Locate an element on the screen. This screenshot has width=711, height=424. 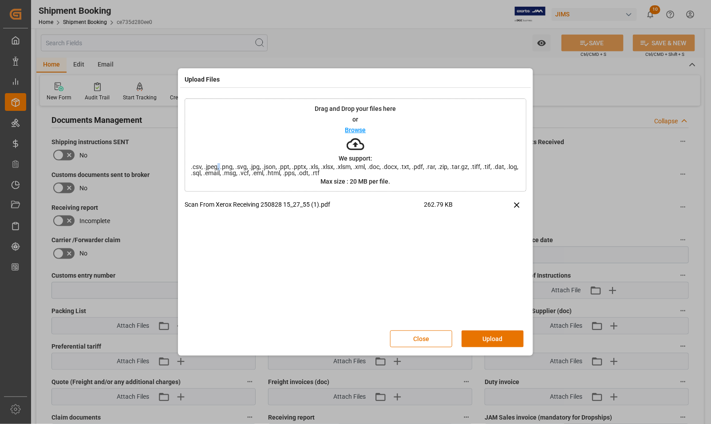
button: Upload is located at coordinates (493, 339).